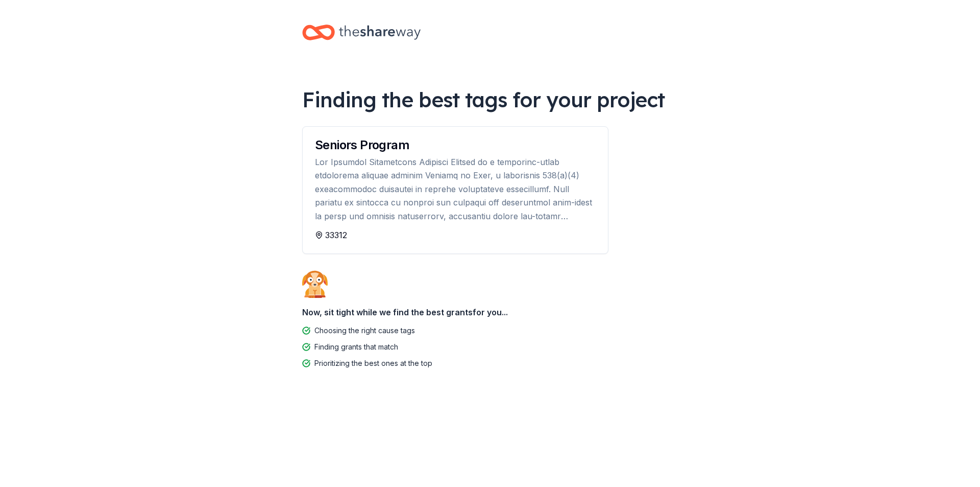  What do you see at coordinates (356, 347) in the screenshot?
I see `div: Finding grants that match` at bounding box center [356, 347].